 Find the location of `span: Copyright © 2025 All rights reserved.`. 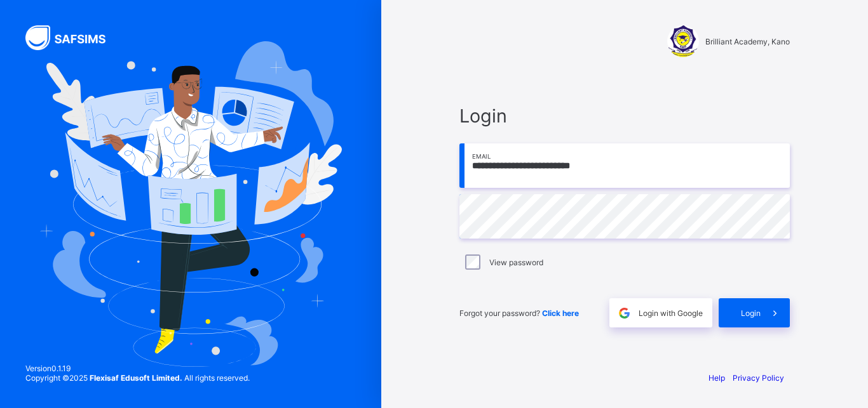

span: Copyright © 2025 All rights reserved. is located at coordinates (137, 378).